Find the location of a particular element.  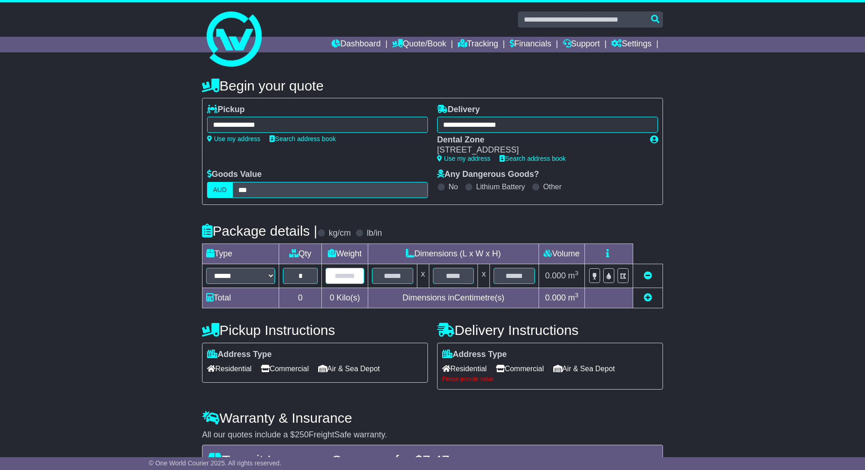

td: Total is located at coordinates (241, 298).